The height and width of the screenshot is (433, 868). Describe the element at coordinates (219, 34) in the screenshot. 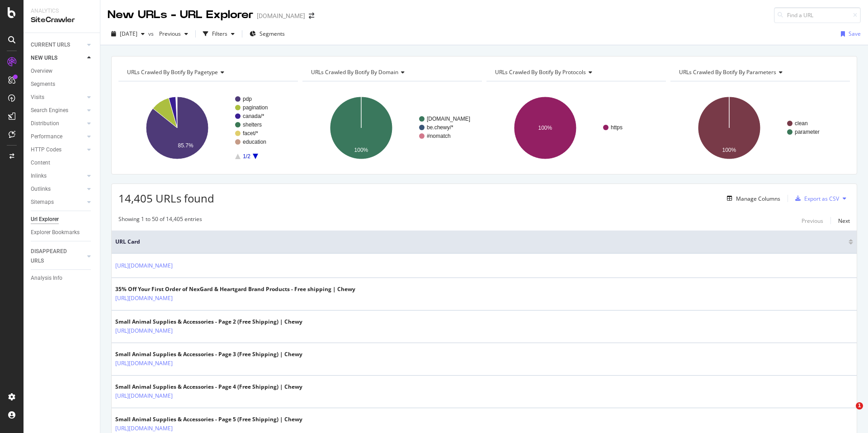

I see `button: Filters` at that location.